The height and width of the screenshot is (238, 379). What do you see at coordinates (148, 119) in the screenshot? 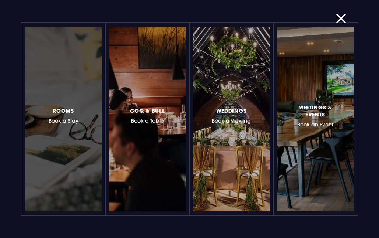
I see `a: Coq & BullBook a Table` at bounding box center [148, 119].